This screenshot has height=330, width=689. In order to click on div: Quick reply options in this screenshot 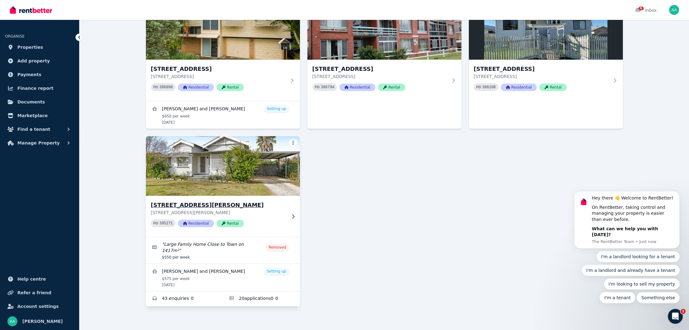, I will do `click(62, 141)`.